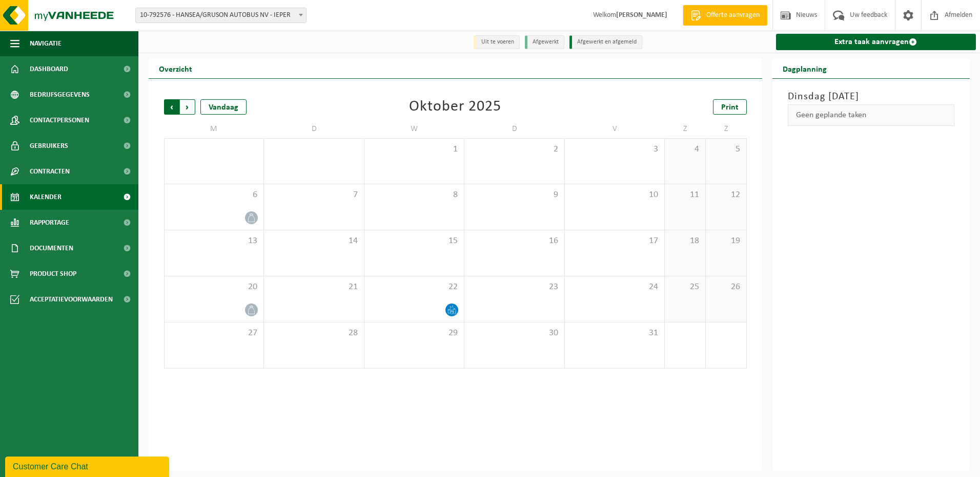 This screenshot has height=477, width=980. What do you see at coordinates (59, 120) in the screenshot?
I see `span: Contactpersonen` at bounding box center [59, 120].